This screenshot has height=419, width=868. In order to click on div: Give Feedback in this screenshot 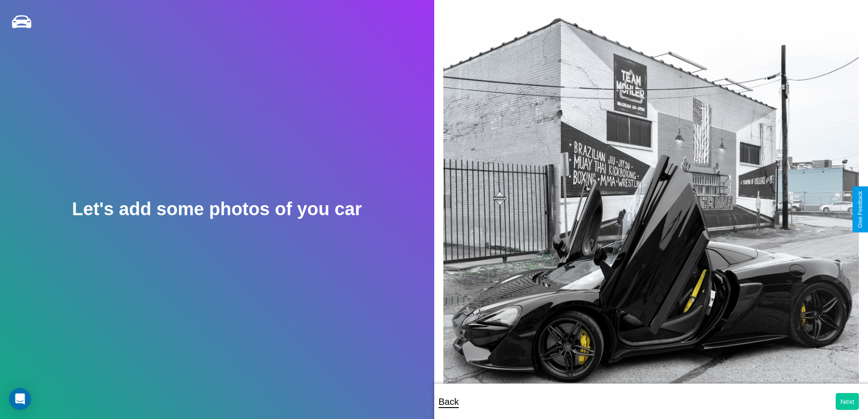, I will do `click(861, 209)`.